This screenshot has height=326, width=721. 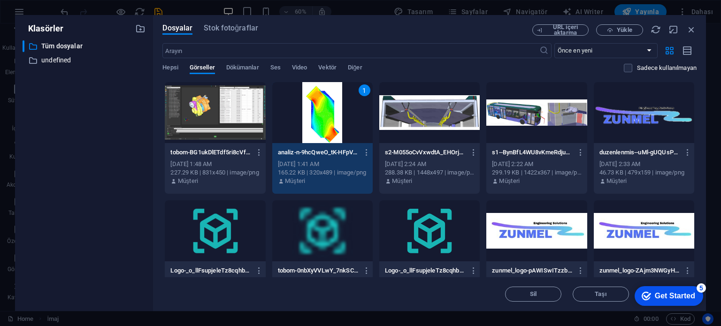 I want to click on p: Tüm dosyalar, so click(x=85, y=46).